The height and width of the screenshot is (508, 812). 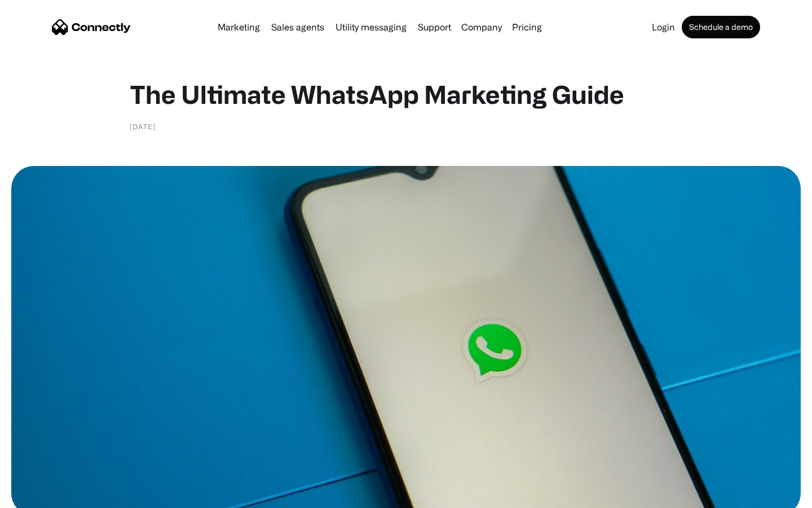 What do you see at coordinates (239, 27) in the screenshot?
I see `a: Marketing` at bounding box center [239, 27].